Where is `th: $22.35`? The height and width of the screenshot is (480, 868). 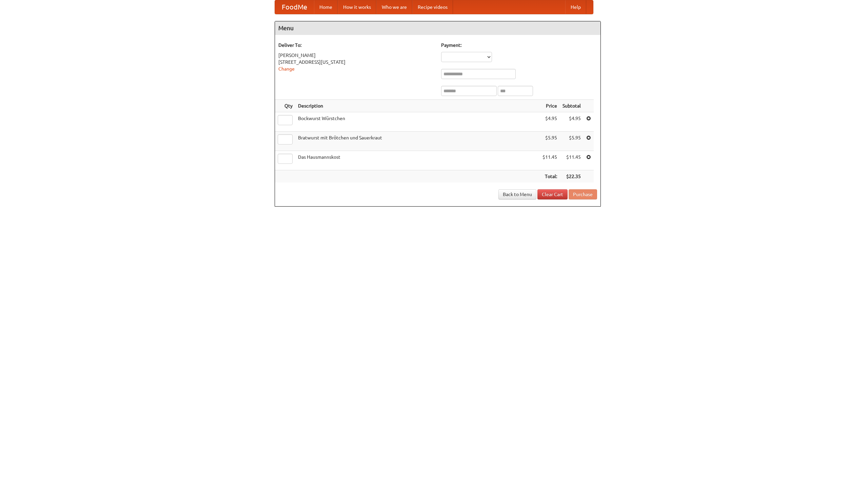
th: $22.35 is located at coordinates (571, 177).